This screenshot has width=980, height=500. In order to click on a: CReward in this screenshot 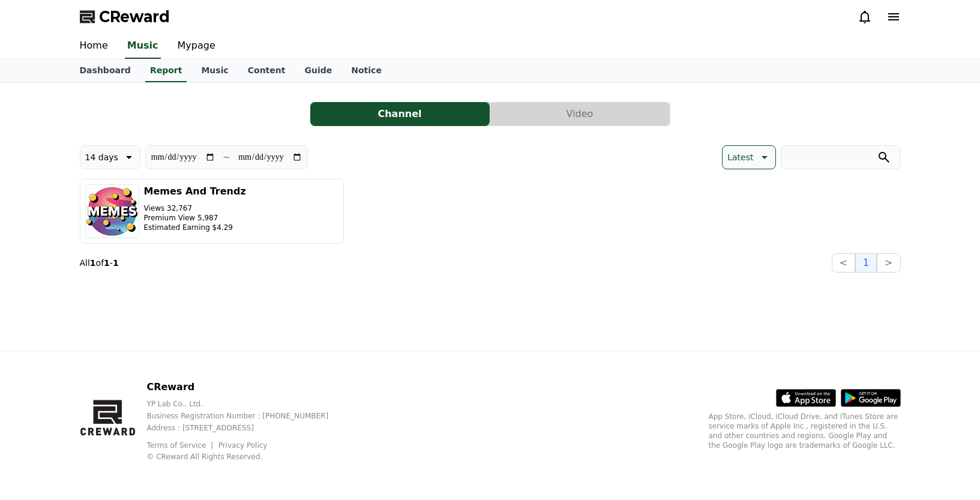, I will do `click(124, 17)`.